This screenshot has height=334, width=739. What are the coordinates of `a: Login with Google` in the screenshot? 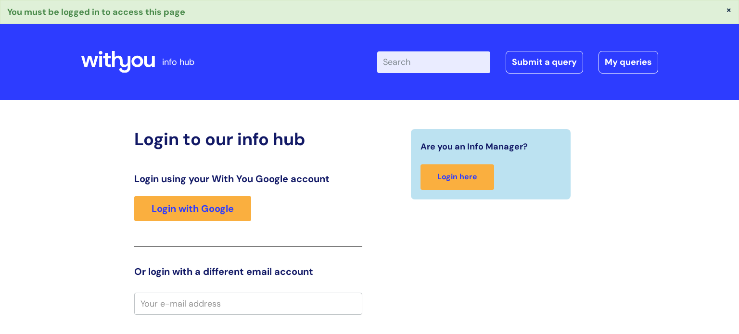 It's located at (192, 209).